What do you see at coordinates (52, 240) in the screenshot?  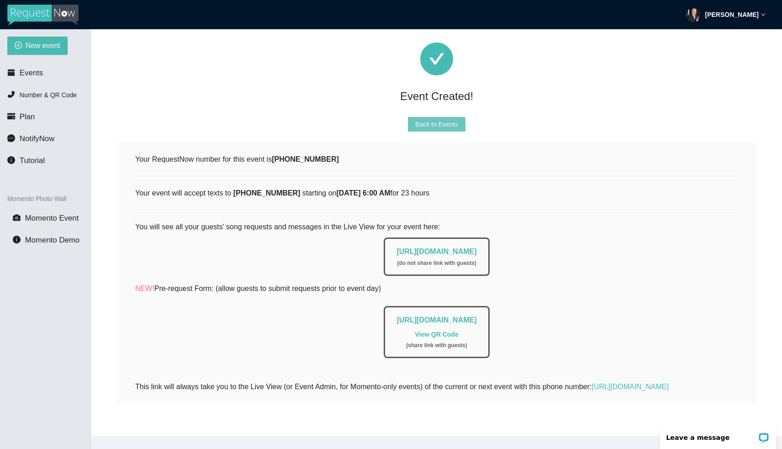 I see `span: Momento Demo` at bounding box center [52, 240].